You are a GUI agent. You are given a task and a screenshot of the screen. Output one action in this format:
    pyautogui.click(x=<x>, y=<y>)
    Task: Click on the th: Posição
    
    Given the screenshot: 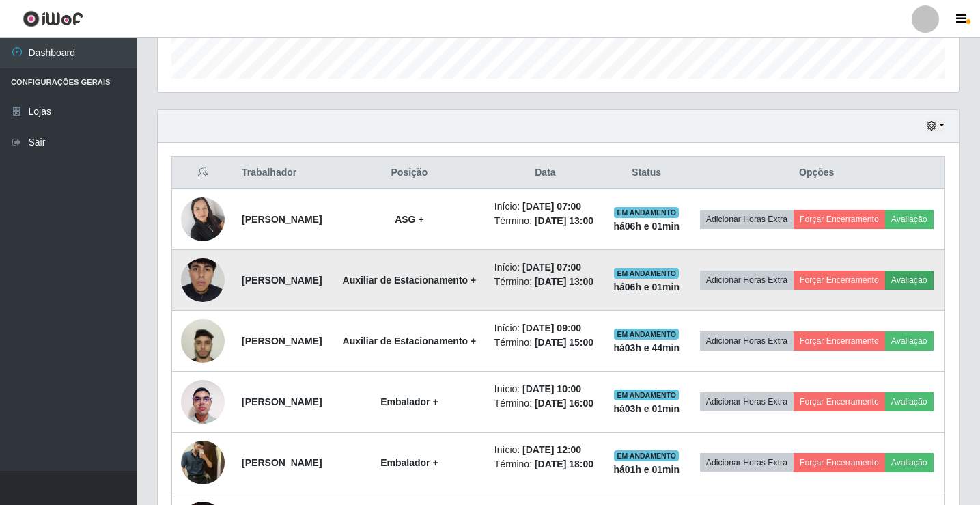 What is the action you would take?
    pyautogui.click(x=409, y=173)
    